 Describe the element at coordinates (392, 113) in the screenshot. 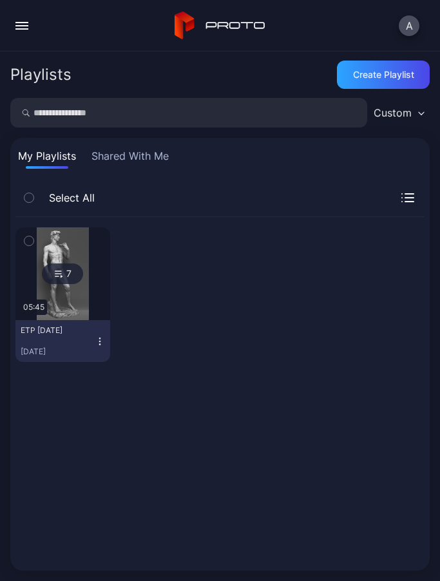

I see `div: Custom` at that location.